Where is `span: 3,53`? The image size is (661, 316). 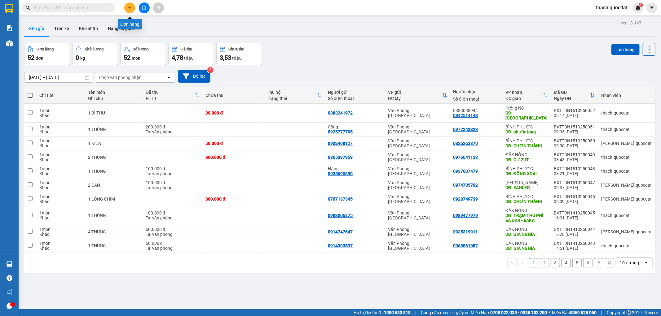
span: 3,53 is located at coordinates (225, 58).